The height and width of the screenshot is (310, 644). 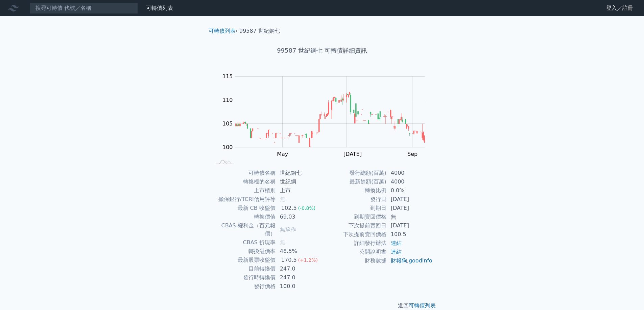 I want to click on td: 發行時轉換價, so click(x=243, y=278).